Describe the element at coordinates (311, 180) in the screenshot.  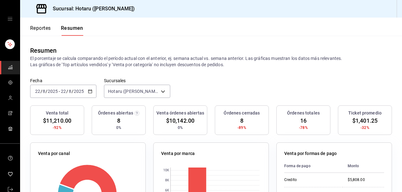
I see `div: Credito` at that location.